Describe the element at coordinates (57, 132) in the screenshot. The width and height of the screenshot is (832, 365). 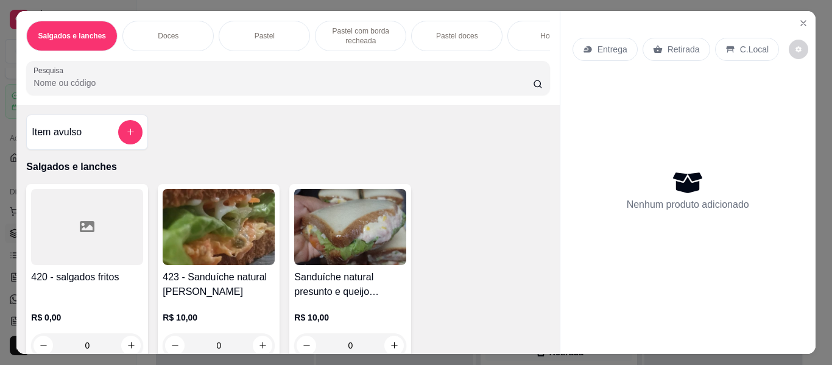
I see `h4: Item avulso` at that location.